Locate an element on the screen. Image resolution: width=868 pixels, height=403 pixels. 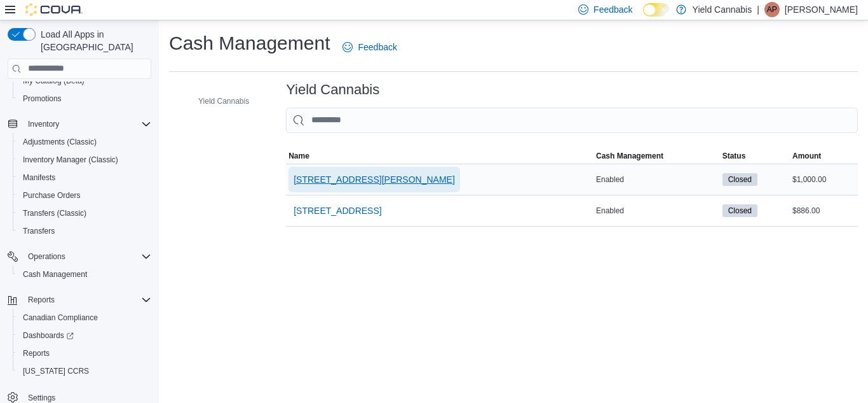
a: Transfers is located at coordinates (39, 230).